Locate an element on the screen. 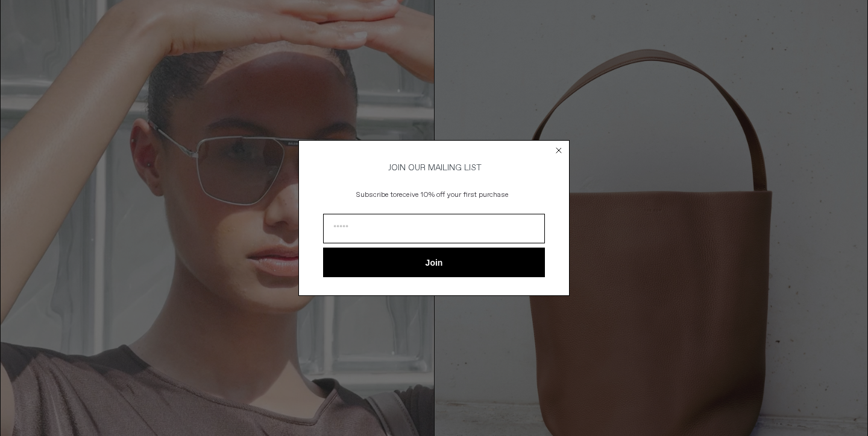 This screenshot has height=436, width=868. button: Join is located at coordinates (434, 262).